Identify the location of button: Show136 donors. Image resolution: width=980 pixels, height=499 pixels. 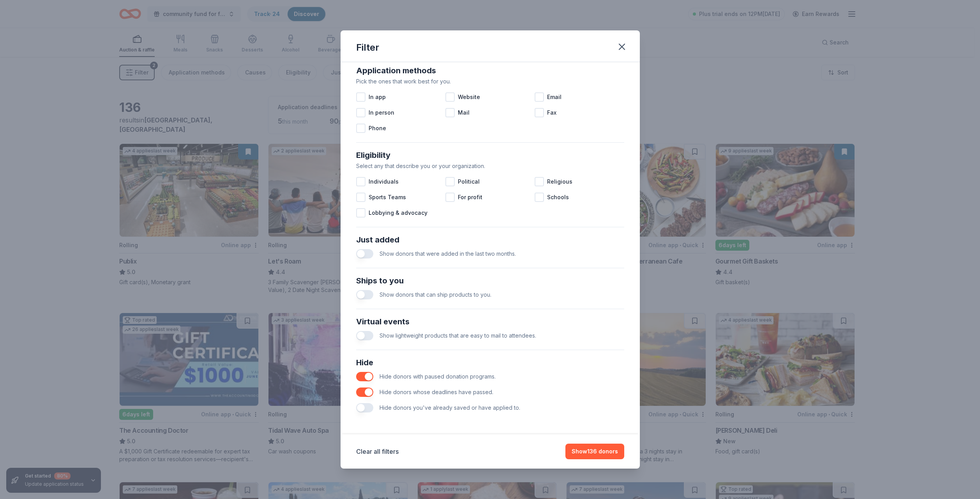
(595, 451).